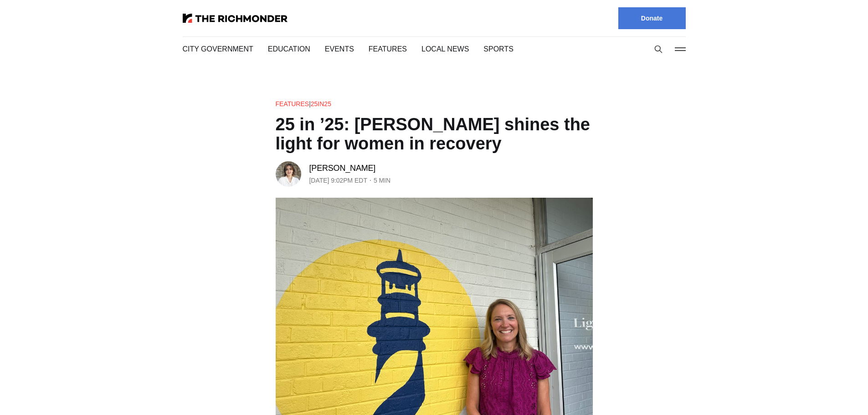 This screenshot has width=868, height=415. Describe the element at coordinates (652, 18) in the screenshot. I see `a: Donate` at that location.